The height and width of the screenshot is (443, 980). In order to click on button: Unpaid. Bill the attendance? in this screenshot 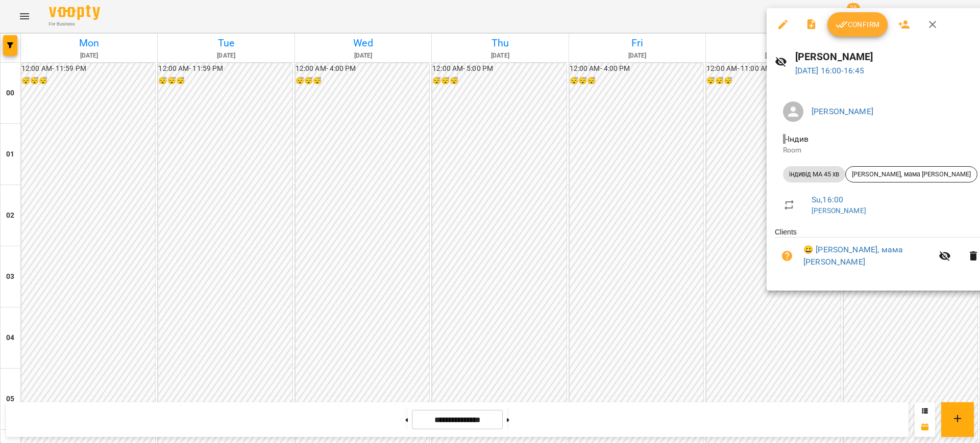, I will do `click(787, 256)`.